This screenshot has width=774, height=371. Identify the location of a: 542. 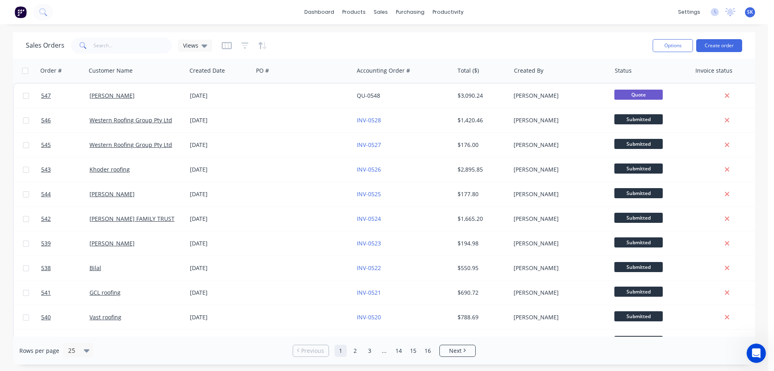
(65, 219).